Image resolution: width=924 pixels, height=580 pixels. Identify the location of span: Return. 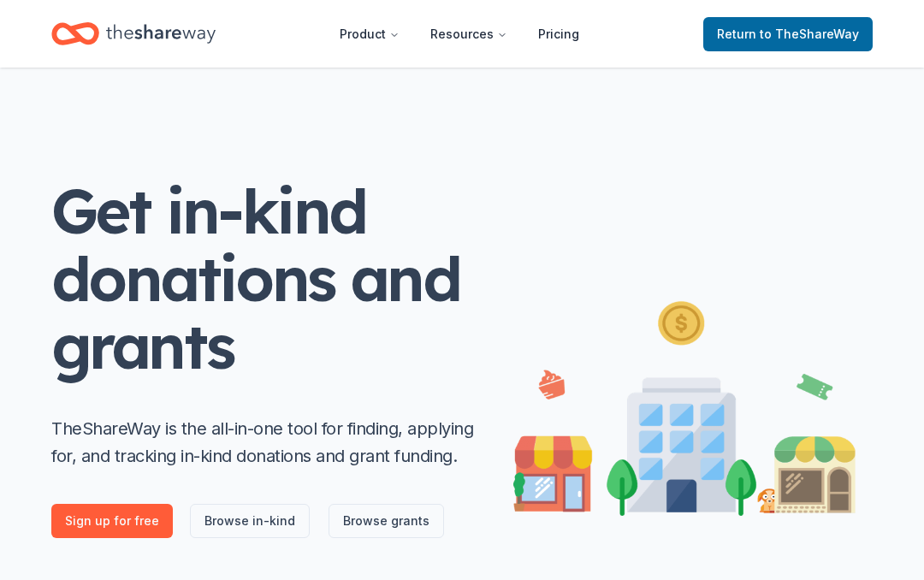
(788, 35).